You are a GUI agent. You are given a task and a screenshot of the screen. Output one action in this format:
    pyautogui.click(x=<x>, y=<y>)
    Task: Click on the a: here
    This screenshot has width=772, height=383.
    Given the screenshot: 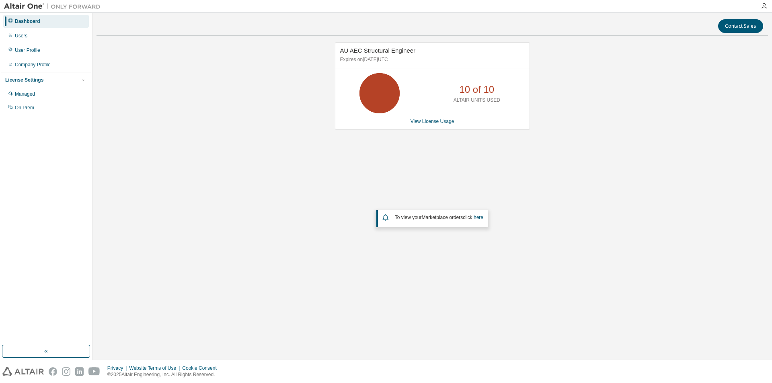 What is the action you would take?
    pyautogui.click(x=479, y=218)
    